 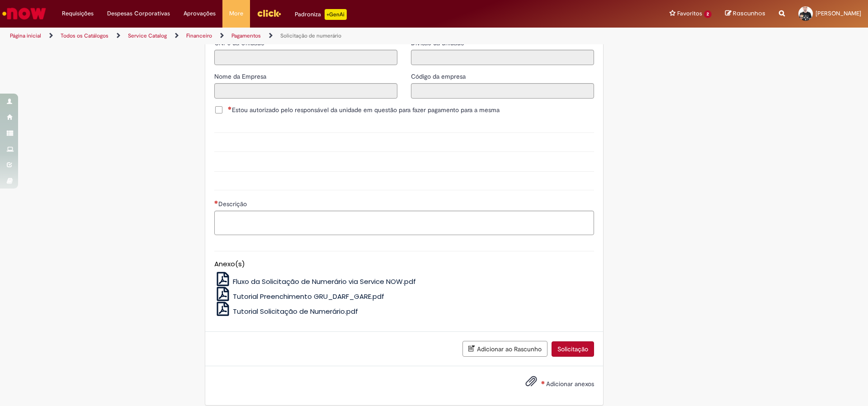 I want to click on img: ServiceNow, so click(x=24, y=13).